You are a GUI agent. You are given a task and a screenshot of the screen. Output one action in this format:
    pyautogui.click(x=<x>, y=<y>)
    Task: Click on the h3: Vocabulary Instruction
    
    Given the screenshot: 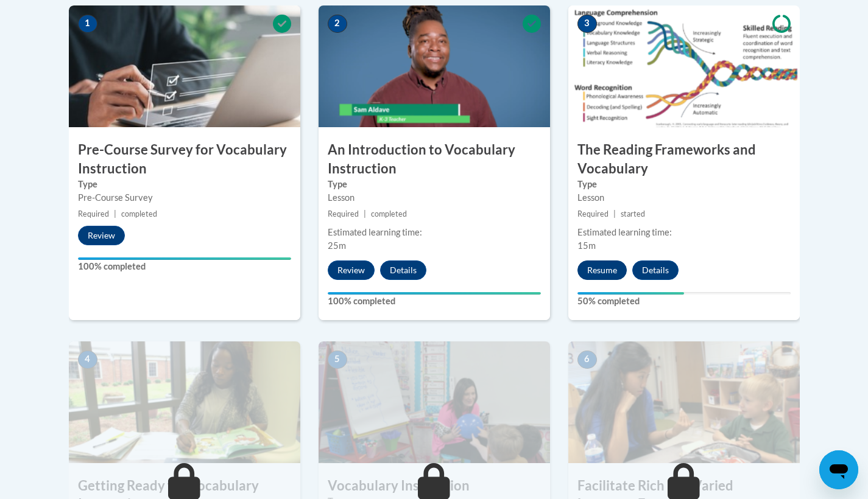 What is the action you would take?
    pyautogui.click(x=435, y=486)
    